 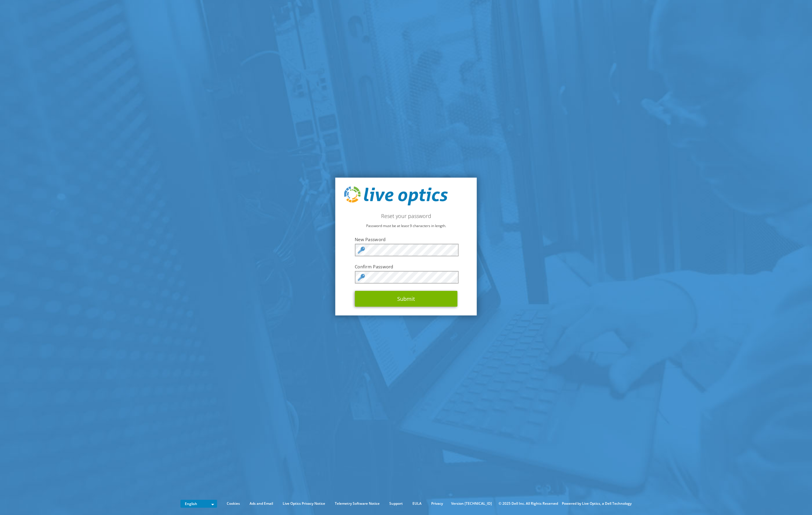 What do you see at coordinates (437, 504) in the screenshot?
I see `a: Privacy` at bounding box center [437, 504].